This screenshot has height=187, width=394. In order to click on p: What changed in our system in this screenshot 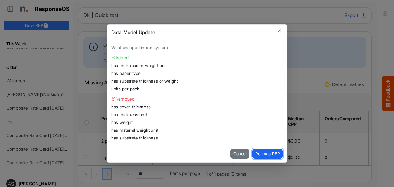, I will do `click(197, 47)`.